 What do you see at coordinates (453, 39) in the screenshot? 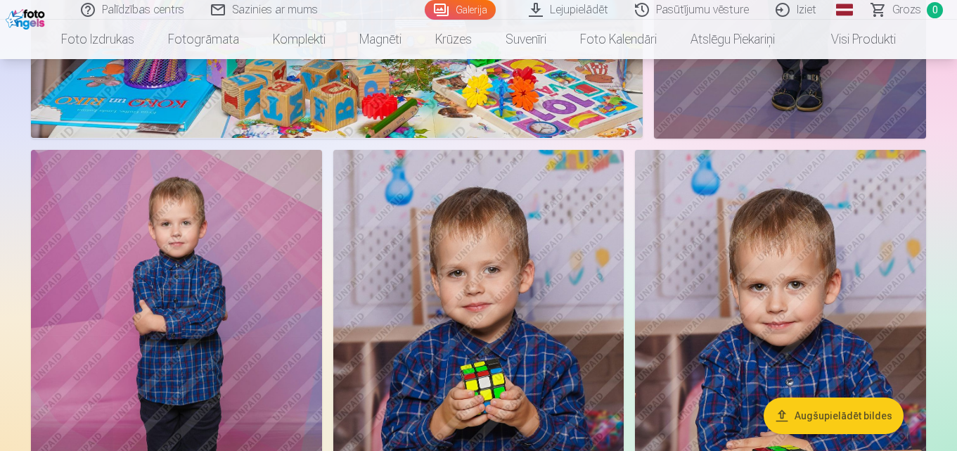
I see `a: Krūzes` at bounding box center [453, 39].